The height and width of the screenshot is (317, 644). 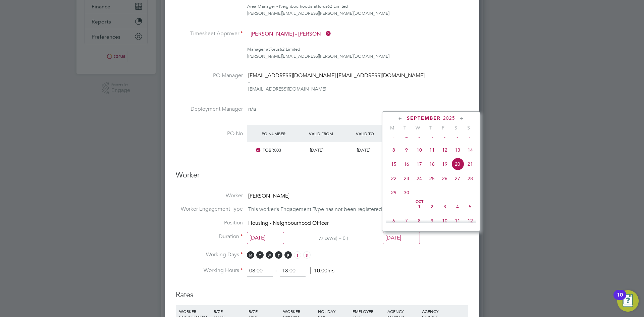 I want to click on label: Duration, so click(x=209, y=237).